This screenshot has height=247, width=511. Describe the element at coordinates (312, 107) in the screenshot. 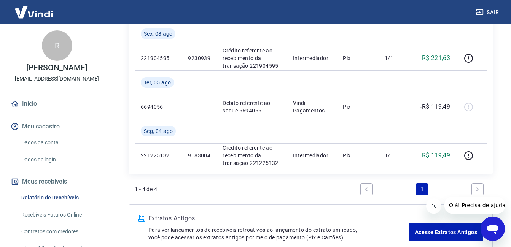

I see `p: Vindi Pagamentos` at that location.